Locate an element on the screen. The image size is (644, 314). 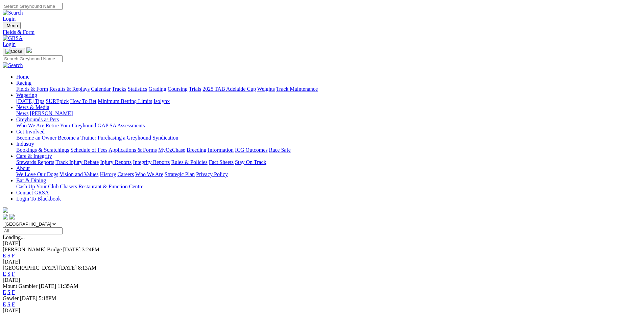
a: Industry is located at coordinates (25, 144).